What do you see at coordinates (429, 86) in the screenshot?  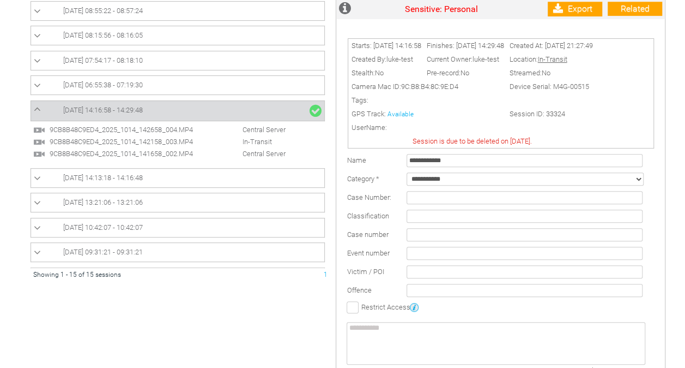 I see `span: 9C:B8:B4:8C:9E:D4` at bounding box center [429, 86].